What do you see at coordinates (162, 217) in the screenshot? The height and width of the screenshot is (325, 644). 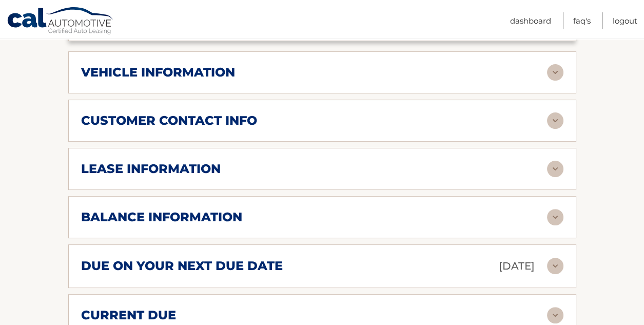 I see `h2: balance information` at bounding box center [162, 217].